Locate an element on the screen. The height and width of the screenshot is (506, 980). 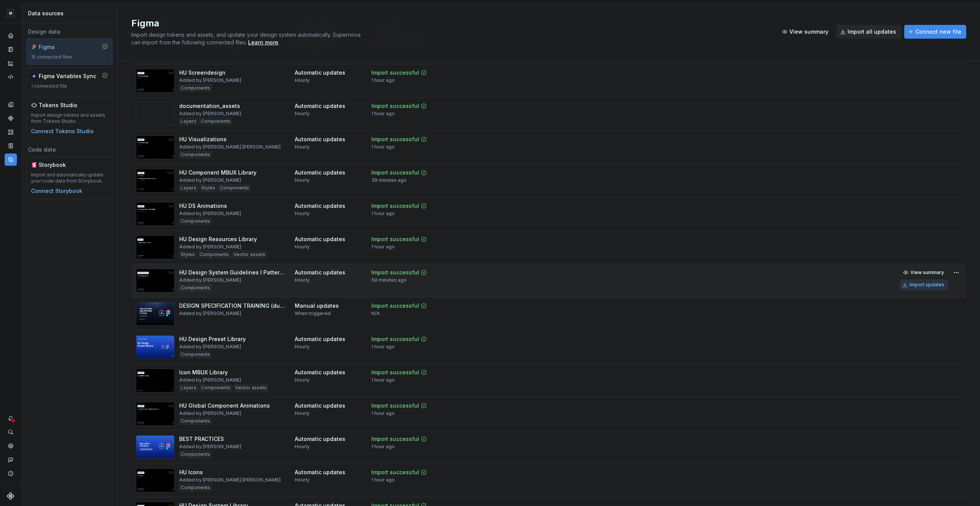
div: Design tokens is located at coordinates (11, 105).